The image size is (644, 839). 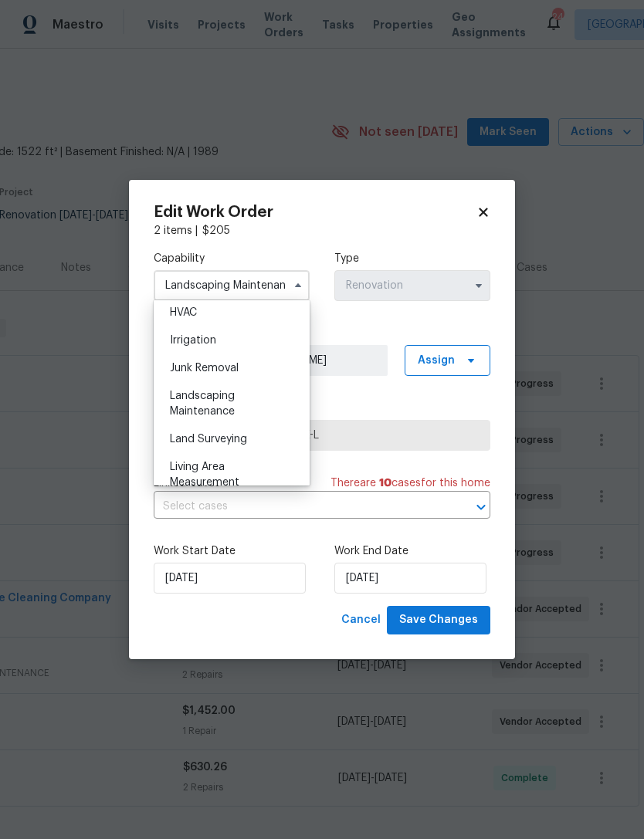 What do you see at coordinates (439, 620) in the screenshot?
I see `span: Save Changes` at bounding box center [439, 620].